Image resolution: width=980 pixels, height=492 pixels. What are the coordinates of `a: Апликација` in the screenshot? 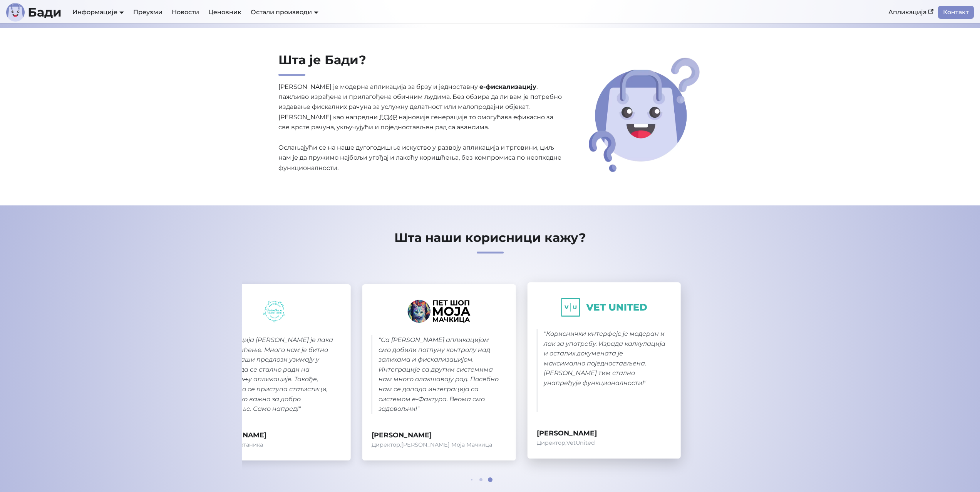 It's located at (911, 12).